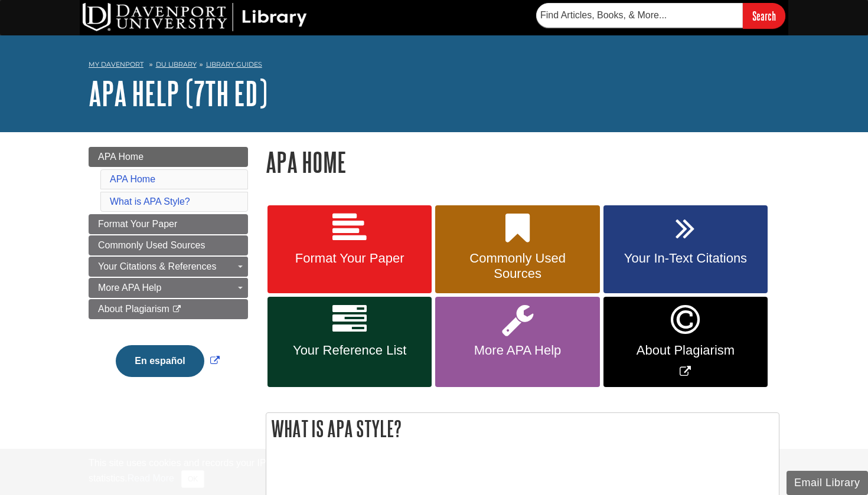  What do you see at coordinates (349, 342) in the screenshot?
I see `a: Your Reference List` at bounding box center [349, 342].